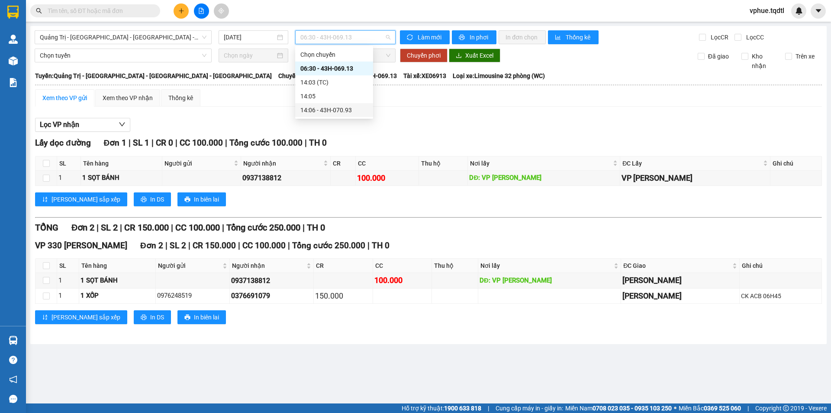  I want to click on button: caret-down, so click(818, 11).